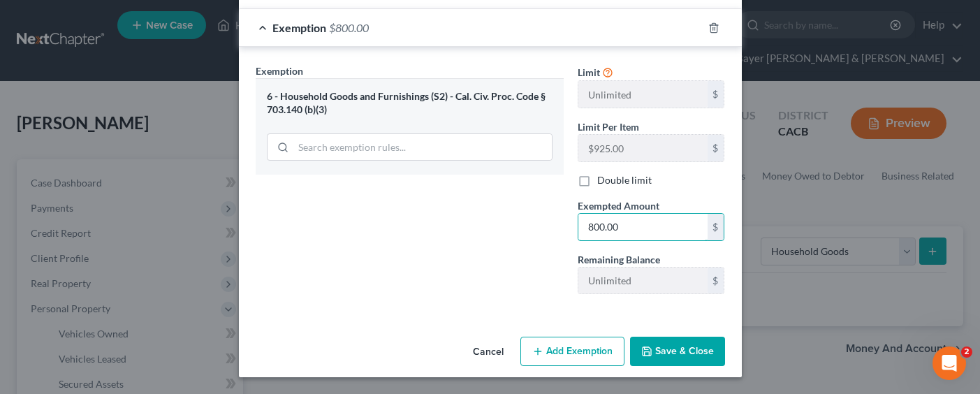 Image resolution: width=980 pixels, height=394 pixels. What do you see at coordinates (619, 259) in the screenshot?
I see `label: Remaining Balance` at bounding box center [619, 259].